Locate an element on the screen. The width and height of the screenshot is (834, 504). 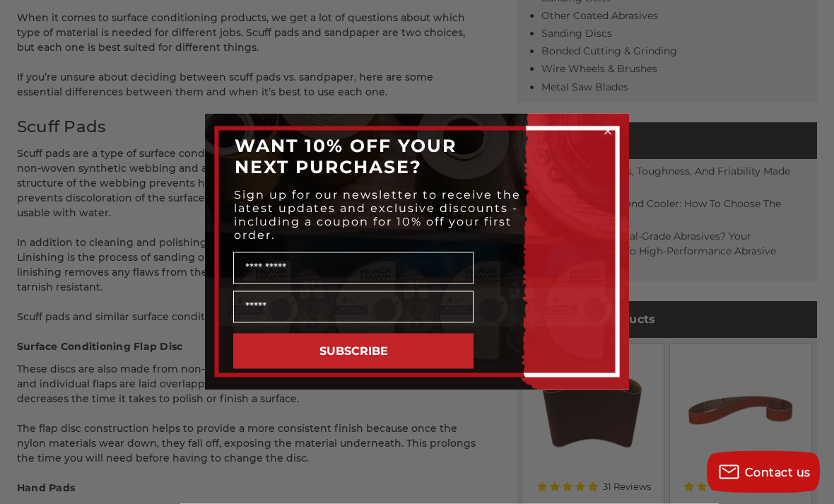
span: Contact us is located at coordinates (778, 472).